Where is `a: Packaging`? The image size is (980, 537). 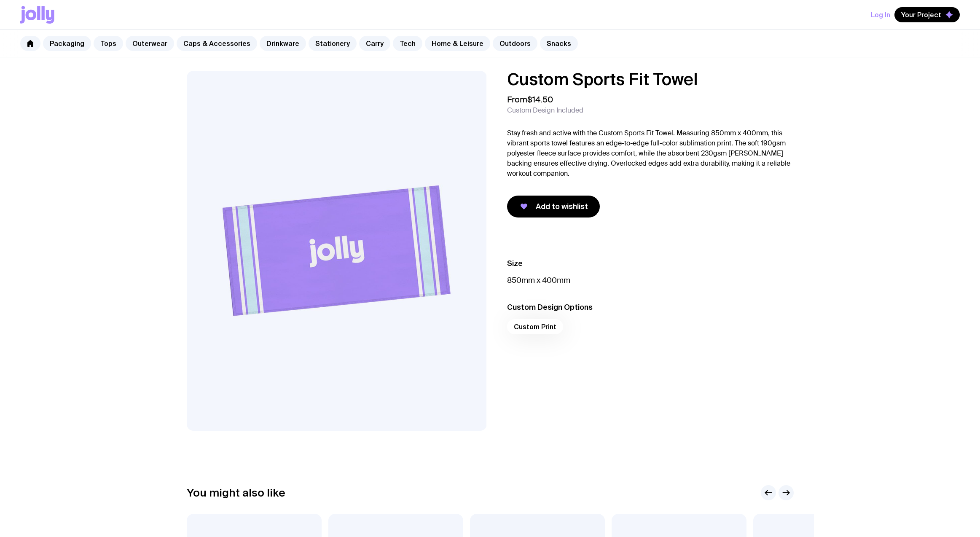
a: Packaging is located at coordinates (67, 43).